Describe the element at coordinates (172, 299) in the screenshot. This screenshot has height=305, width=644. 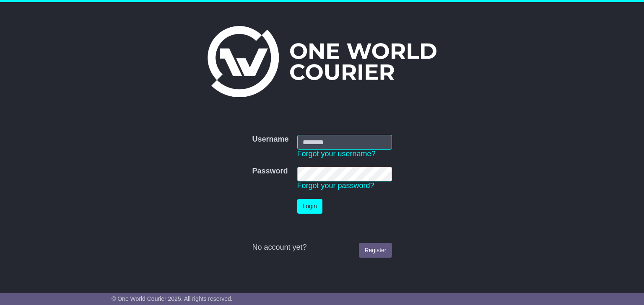
I see `span: © One World Courier 2025. All rights reserved.` at that location.